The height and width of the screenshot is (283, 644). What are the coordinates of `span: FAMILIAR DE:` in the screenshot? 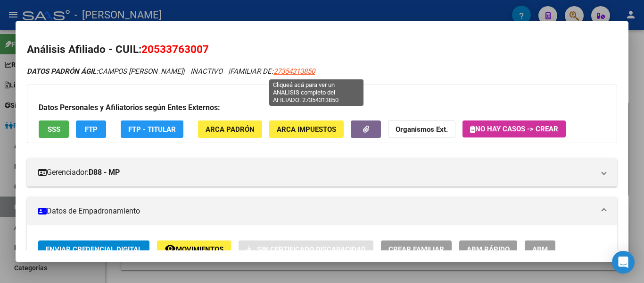 It's located at (273, 71).